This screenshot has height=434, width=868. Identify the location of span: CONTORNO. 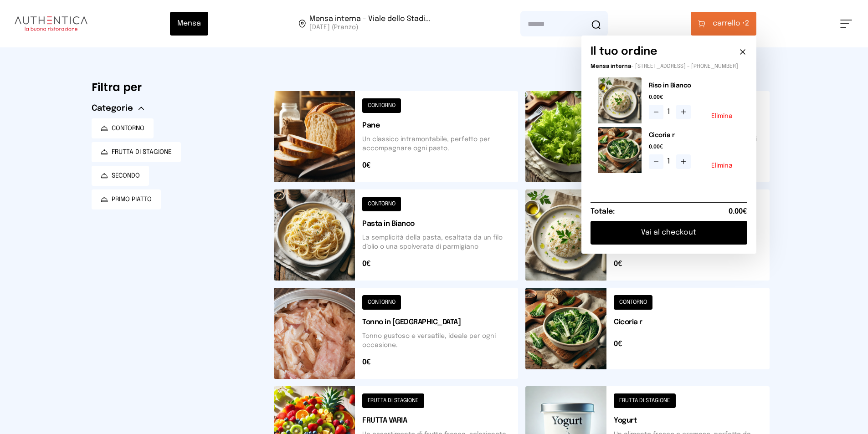
(128, 128).